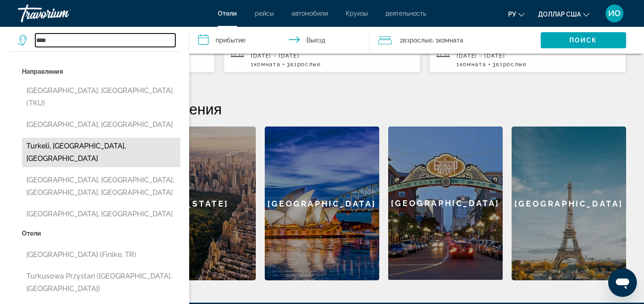  I want to click on font: 2, so click(401, 40).